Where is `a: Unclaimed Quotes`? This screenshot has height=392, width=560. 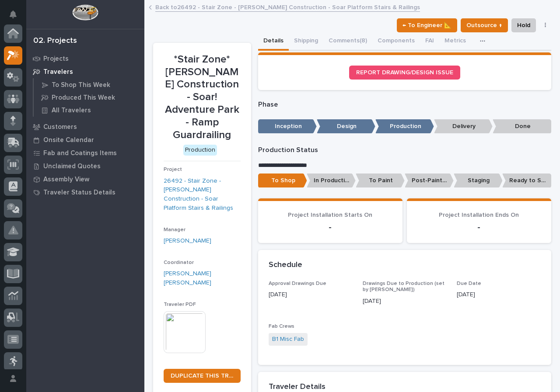 a: Unclaimed Quotes is located at coordinates (85, 166).